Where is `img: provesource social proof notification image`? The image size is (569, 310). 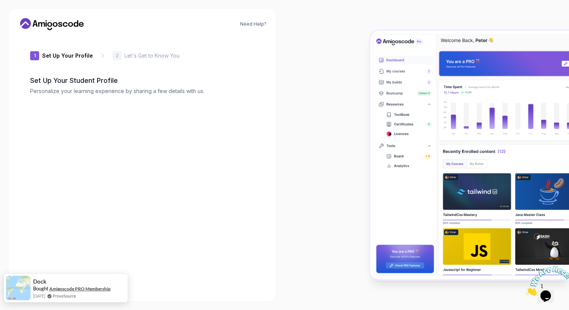 img: provesource social proof notification image is located at coordinates (18, 288).